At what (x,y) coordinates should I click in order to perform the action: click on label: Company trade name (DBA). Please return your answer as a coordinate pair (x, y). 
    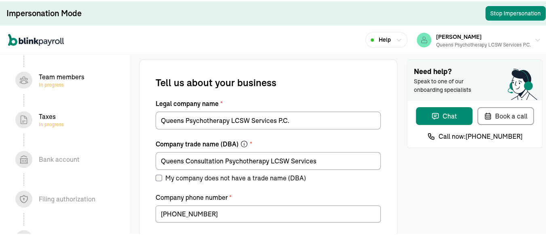
    Looking at the image, I should click on (268, 143).